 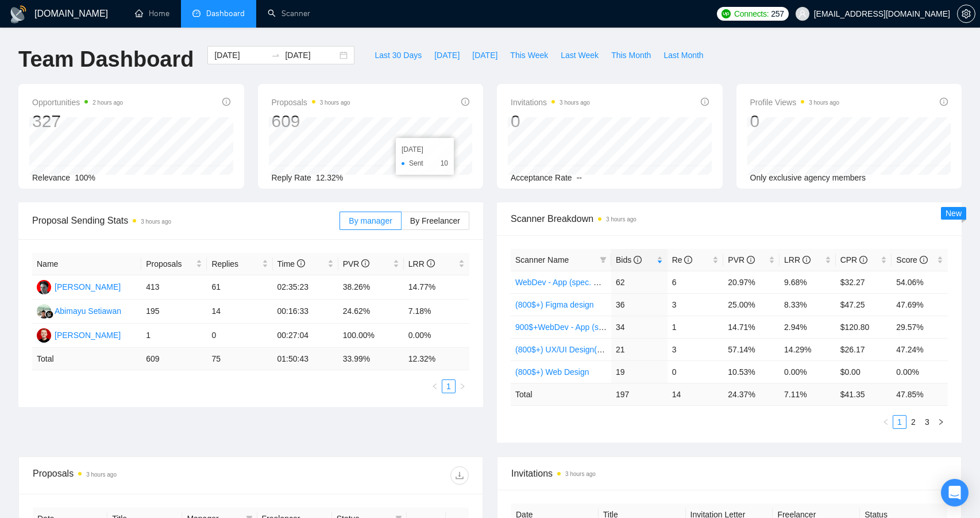 What do you see at coordinates (795, 121) in the screenshot?
I see `div: 0` at bounding box center [795, 121].